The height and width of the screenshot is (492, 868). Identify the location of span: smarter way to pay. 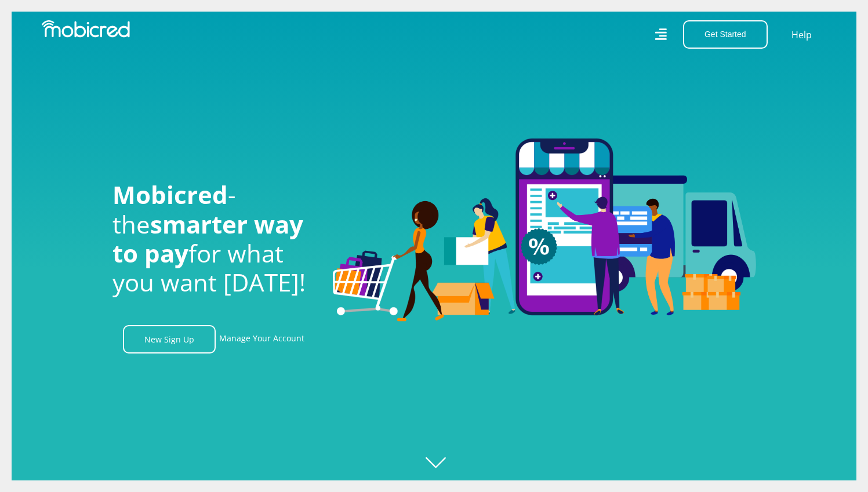
(207, 238).